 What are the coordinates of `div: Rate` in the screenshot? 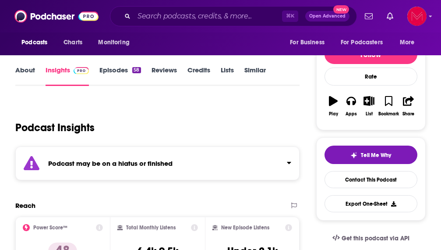 It's located at (371, 76).